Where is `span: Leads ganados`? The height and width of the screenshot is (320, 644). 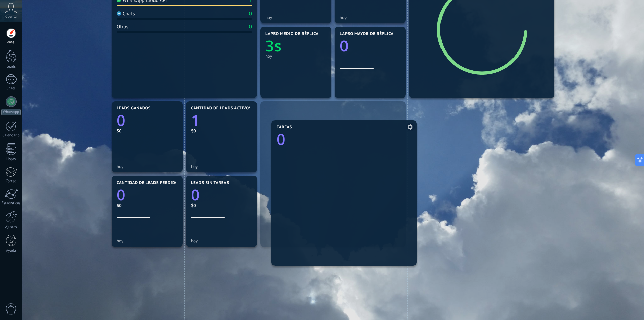
span: Leads ganados is located at coordinates (134, 108).